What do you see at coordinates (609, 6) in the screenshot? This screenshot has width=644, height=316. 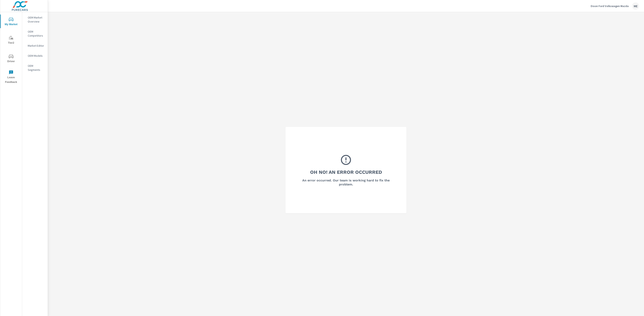 I see `p: Dixon Ford Volkswagen Mazda` at bounding box center [609, 6].